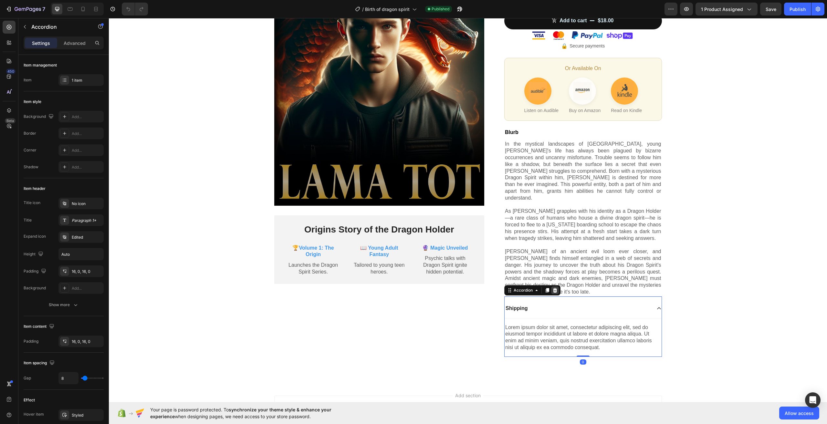  What do you see at coordinates (771, 9) in the screenshot?
I see `span: Save` at bounding box center [771, 9].